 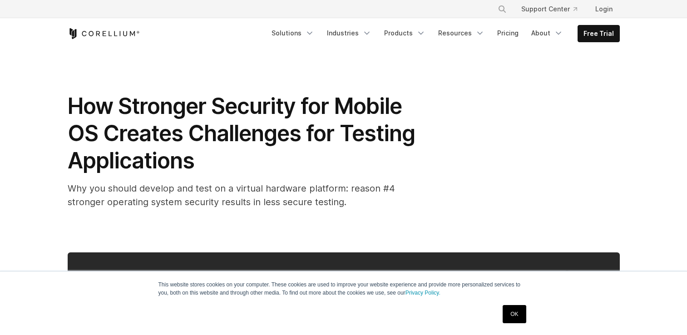 What do you see at coordinates (547, 33) in the screenshot?
I see `a: About` at bounding box center [547, 33].